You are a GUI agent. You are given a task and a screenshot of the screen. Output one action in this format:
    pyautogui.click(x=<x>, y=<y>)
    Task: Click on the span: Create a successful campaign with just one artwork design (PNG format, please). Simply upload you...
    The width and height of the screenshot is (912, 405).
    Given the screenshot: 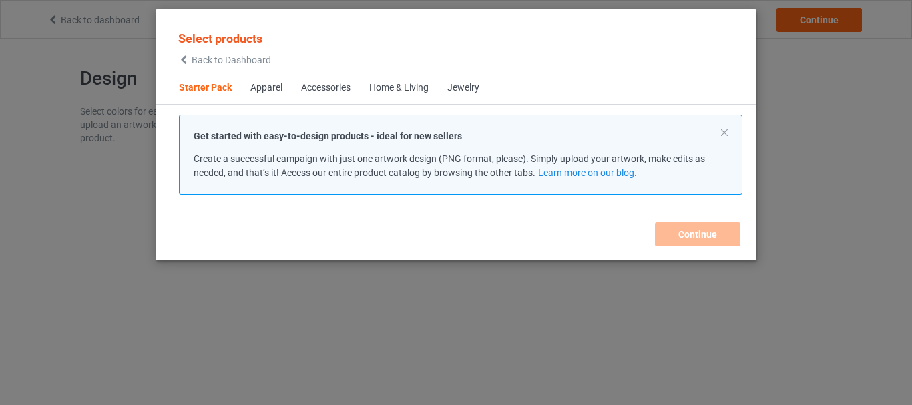 What is the action you would take?
    pyautogui.click(x=449, y=166)
    